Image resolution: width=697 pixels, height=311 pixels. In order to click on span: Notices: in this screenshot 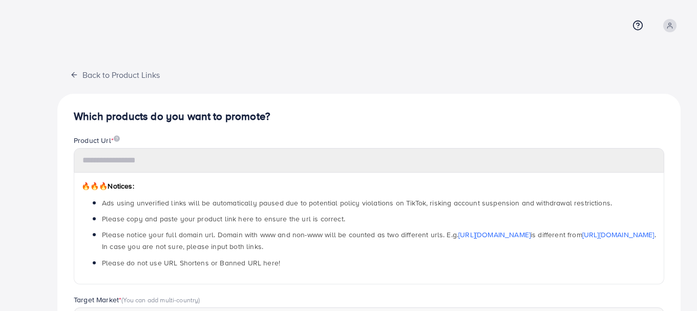, I will do `click(108, 186)`.